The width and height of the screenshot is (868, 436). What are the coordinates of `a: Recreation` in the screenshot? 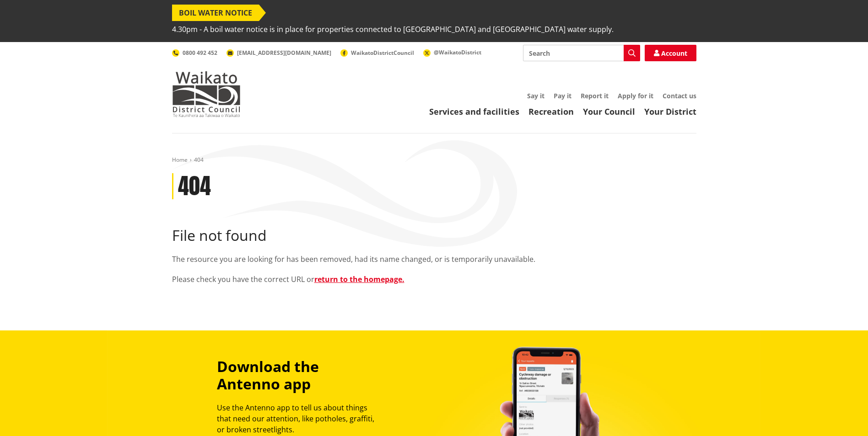 It's located at (551, 111).